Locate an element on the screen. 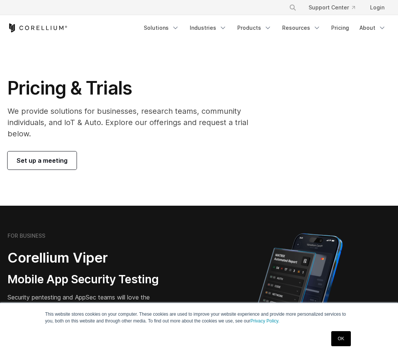 The image size is (398, 356). a: Support Center is located at coordinates (331, 8).